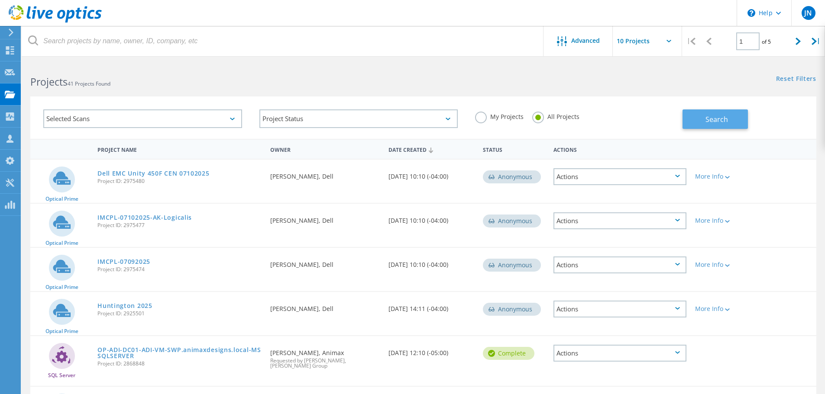  Describe the element at coordinates (145, 218) in the screenshot. I see `a: IMCPL-07102025-AK-Logicalis` at that location.